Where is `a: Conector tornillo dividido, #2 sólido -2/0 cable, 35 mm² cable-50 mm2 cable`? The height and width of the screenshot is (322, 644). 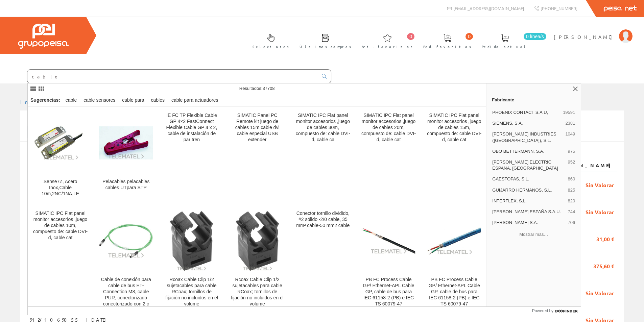
a: Conector tornillo dividido, #2 sólido -2/0 cable, 35 mm² cable-50 mm2 cable is located at coordinates (323, 260).